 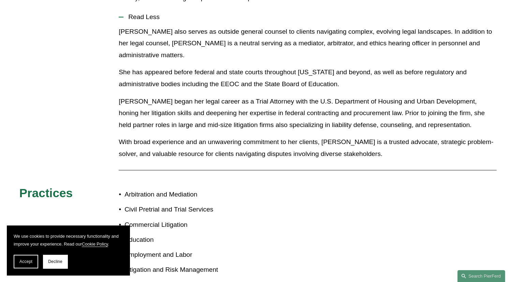 What do you see at coordinates (191, 270) in the screenshot?
I see `p: Litigation and Risk Management` at bounding box center [191, 270].